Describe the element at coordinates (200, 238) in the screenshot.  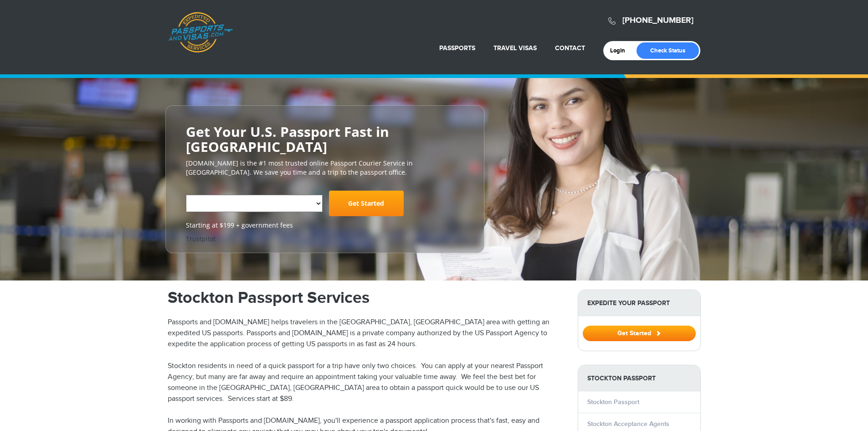
I see `a: Trustpilot` at that location.